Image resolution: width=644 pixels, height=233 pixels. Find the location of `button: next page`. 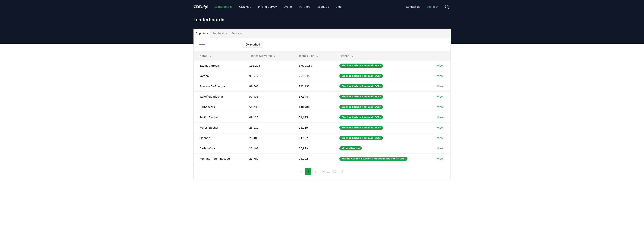

button: next page is located at coordinates (343, 171).